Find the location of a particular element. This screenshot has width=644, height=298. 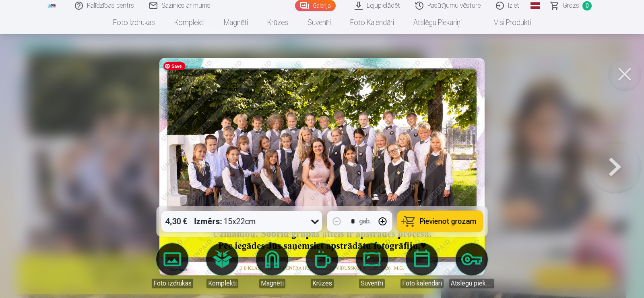

span: 0 is located at coordinates (587, 6).